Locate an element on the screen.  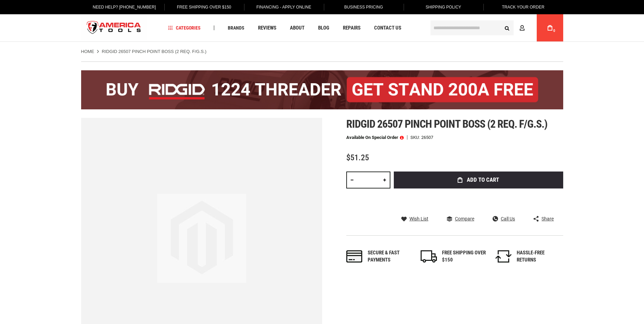
button: Add to Cart is located at coordinates (479, 180).